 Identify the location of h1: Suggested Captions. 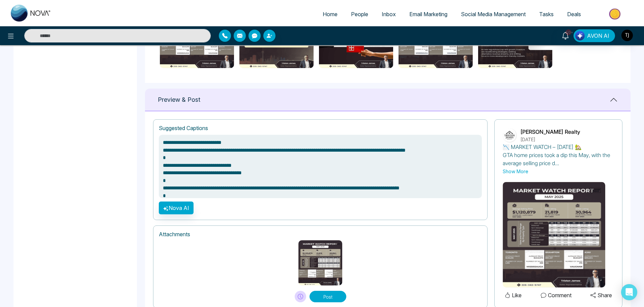
(183, 128).